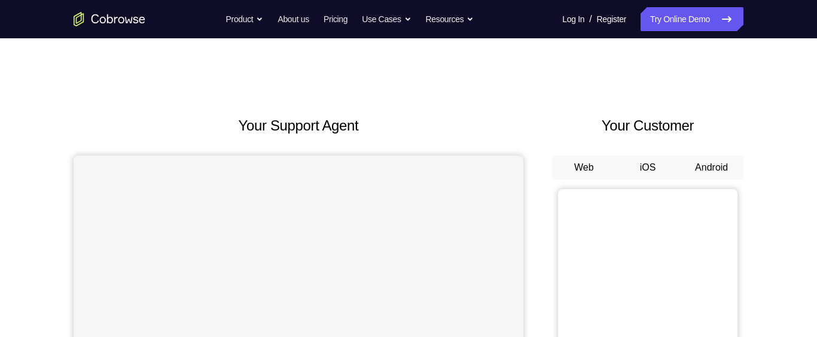  I want to click on a: Go to the home page, so click(109, 19).